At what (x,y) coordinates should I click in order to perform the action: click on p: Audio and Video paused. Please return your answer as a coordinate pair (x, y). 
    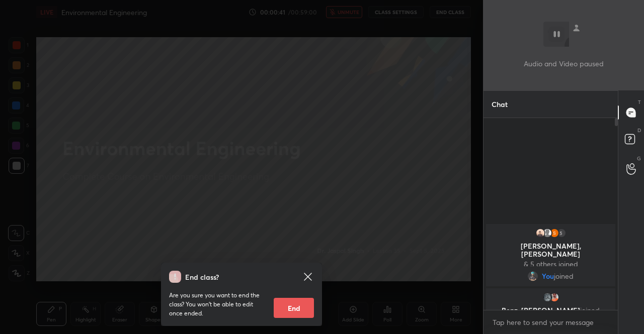
    Looking at the image, I should click on (564, 63).